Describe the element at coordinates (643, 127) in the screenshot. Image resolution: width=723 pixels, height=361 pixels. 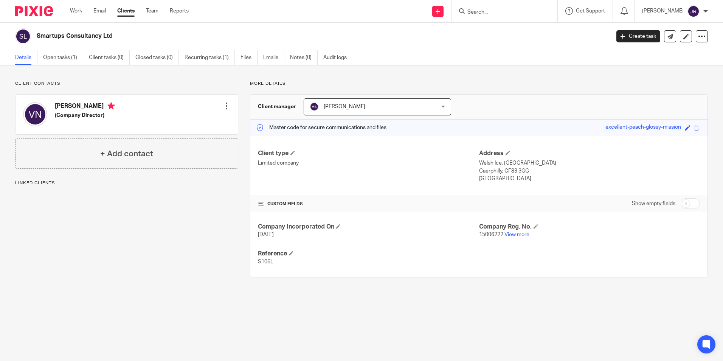
I see `div: excellent-peach-glossy-mission` at that location.